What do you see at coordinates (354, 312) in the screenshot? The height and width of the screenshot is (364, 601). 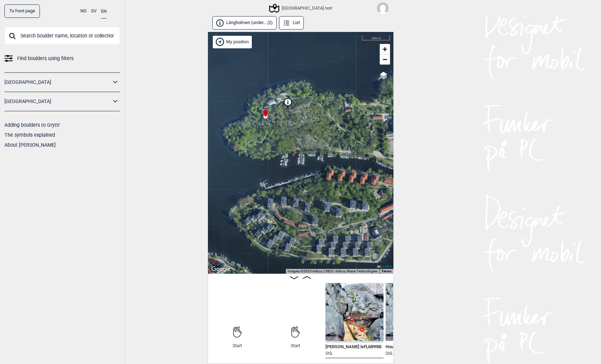 I see `img: Houdini left` at bounding box center [354, 312].